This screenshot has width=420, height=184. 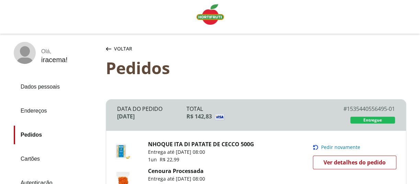 What do you see at coordinates (152, 109) in the screenshot?
I see `div: Data do Pedido` at bounding box center [152, 109].